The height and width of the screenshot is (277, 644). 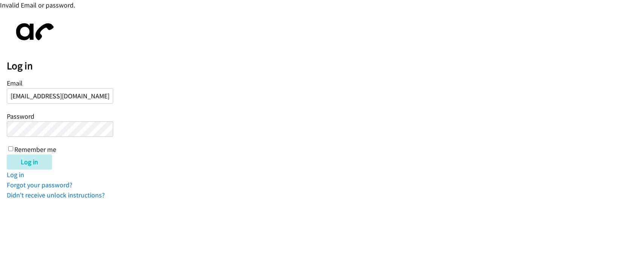 What do you see at coordinates (16, 174) in the screenshot?
I see `a: Log in` at bounding box center [16, 174].